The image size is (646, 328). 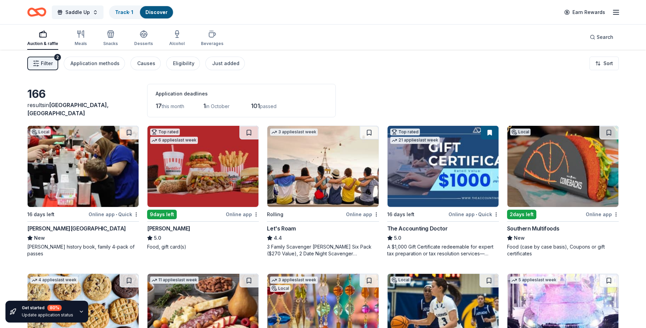 I want to click on button: Snacks, so click(x=110, y=38).